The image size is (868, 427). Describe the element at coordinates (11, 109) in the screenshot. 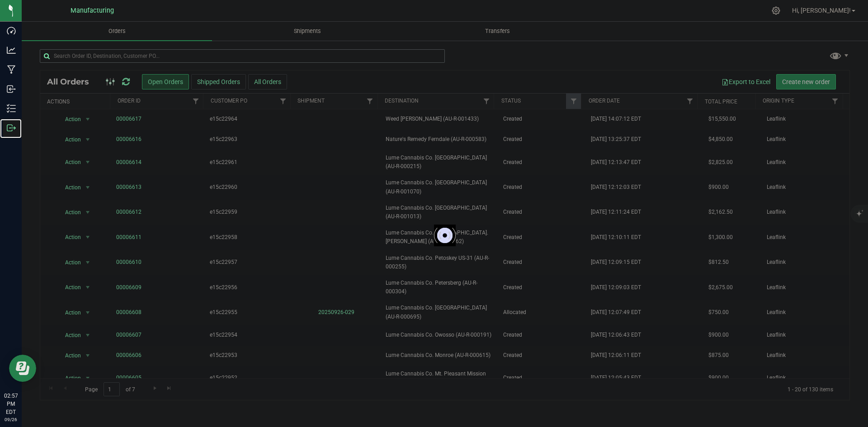

I see `inline-svg: Inventory` at that location.